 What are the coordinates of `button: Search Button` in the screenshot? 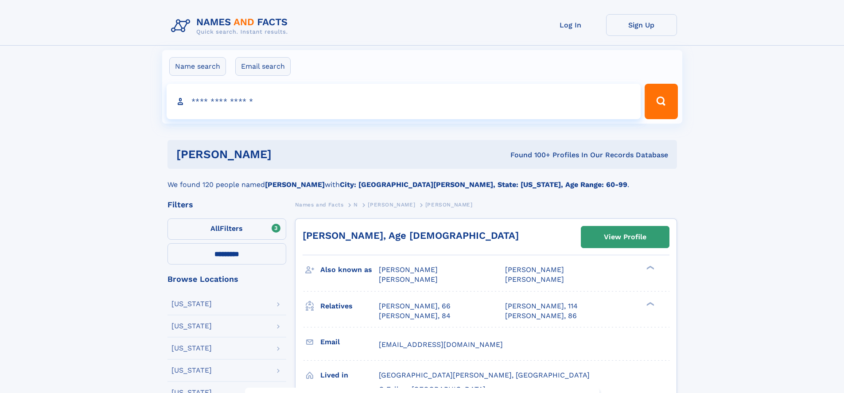 It's located at (661, 101).